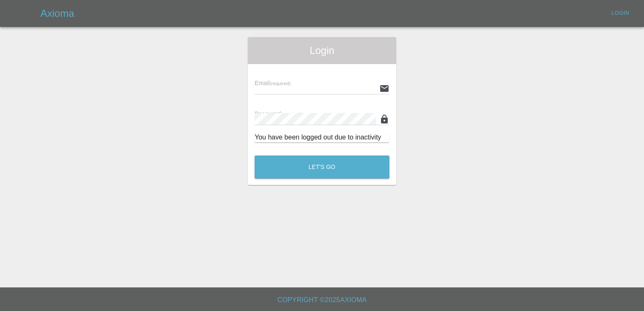  What do you see at coordinates (322, 167) in the screenshot?
I see `button: Let's Go` at bounding box center [322, 167].